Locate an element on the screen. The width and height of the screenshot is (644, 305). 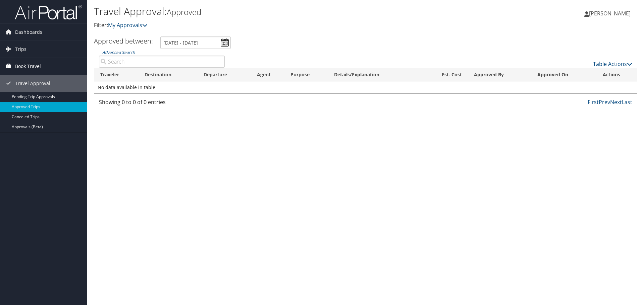
a: First is located at coordinates (593, 102).